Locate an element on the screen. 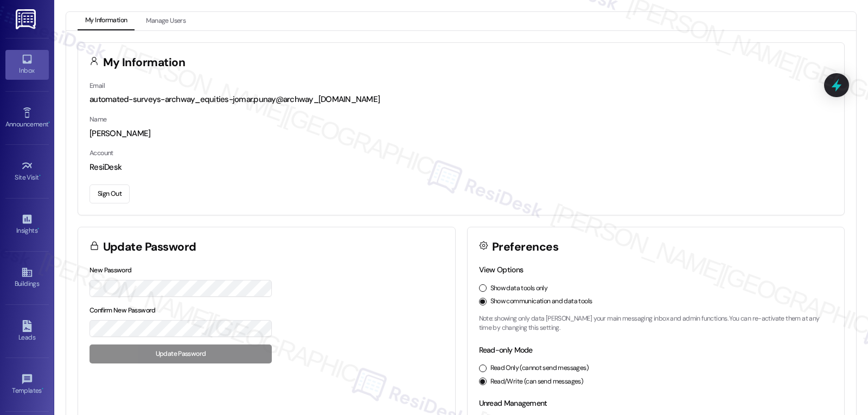 The width and height of the screenshot is (868, 415). div: ResiDesk is located at coordinates (461, 167).